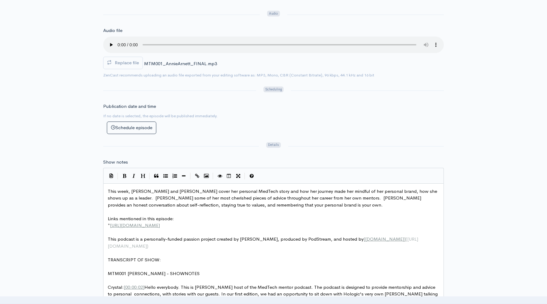 The height and width of the screenshot is (304, 547). Describe the element at coordinates (220, 176) in the screenshot. I see `button: Toggle Preview` at that location.